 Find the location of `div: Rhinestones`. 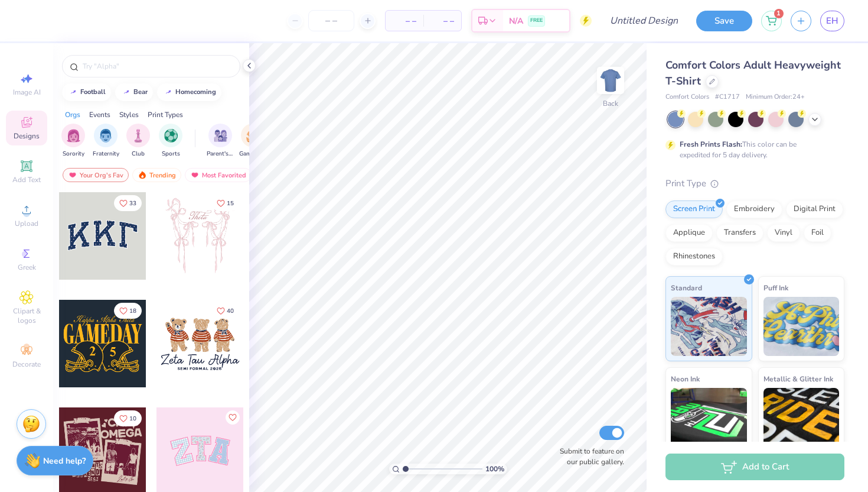

div: Rhinestones is located at coordinates (694, 256).